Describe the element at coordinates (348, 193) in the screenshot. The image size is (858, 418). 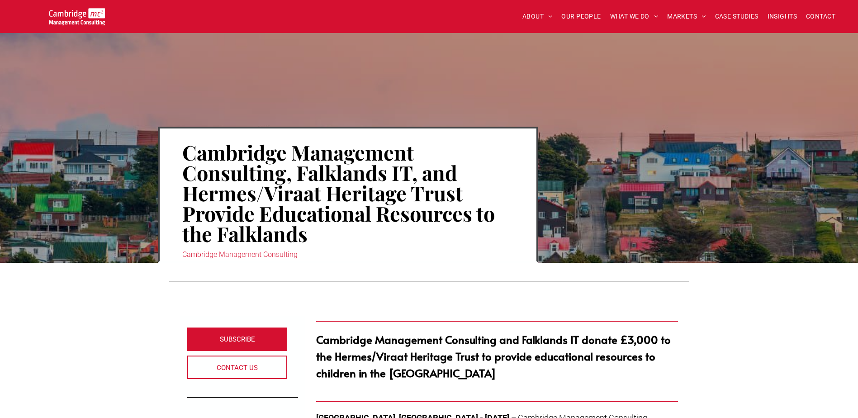
I see `h1: Cambridge Management Consulting, Falklands IT, and Hermes/Viraat Heritage Trust Provide Education...` at that location.